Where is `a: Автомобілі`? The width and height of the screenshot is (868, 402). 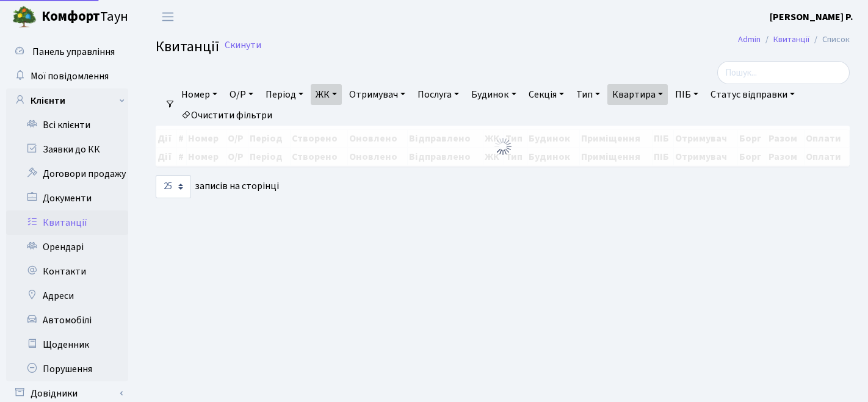 a: Автомобілі is located at coordinates (67, 321).